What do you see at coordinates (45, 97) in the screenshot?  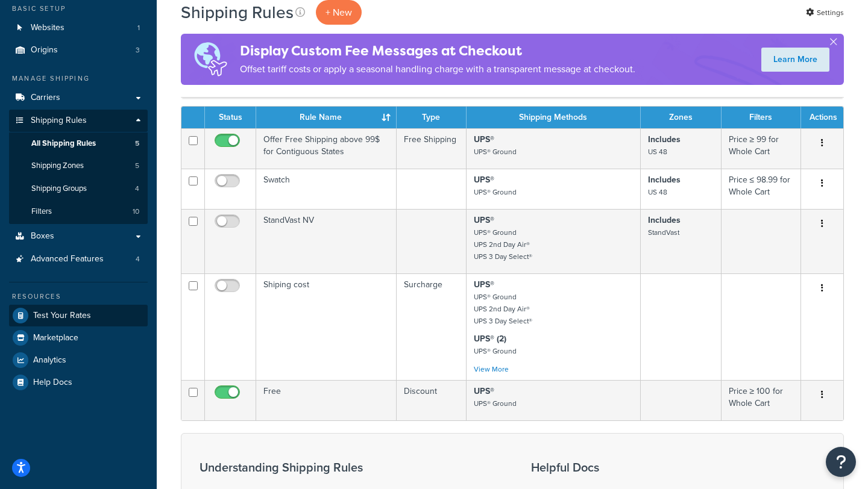 I see `span: Carriers` at bounding box center [45, 97].